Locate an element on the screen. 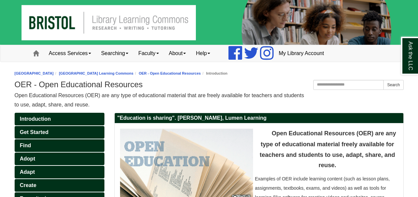 The width and height of the screenshot is (418, 197). a: Find is located at coordinates (59, 146).